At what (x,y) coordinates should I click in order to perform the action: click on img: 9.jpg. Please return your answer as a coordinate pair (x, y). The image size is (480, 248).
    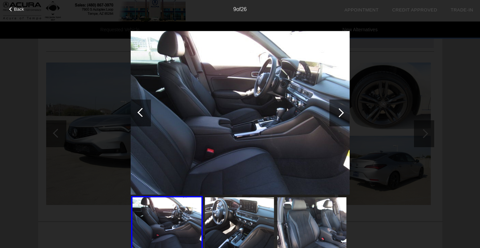
    Looking at the image, I should click on (240, 113).